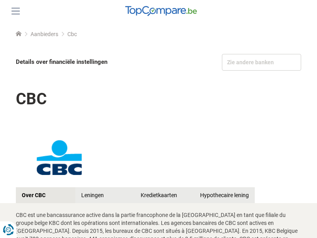  Describe the element at coordinates (86, 62) in the screenshot. I see `div: Details over financiële instellingen` at that location.